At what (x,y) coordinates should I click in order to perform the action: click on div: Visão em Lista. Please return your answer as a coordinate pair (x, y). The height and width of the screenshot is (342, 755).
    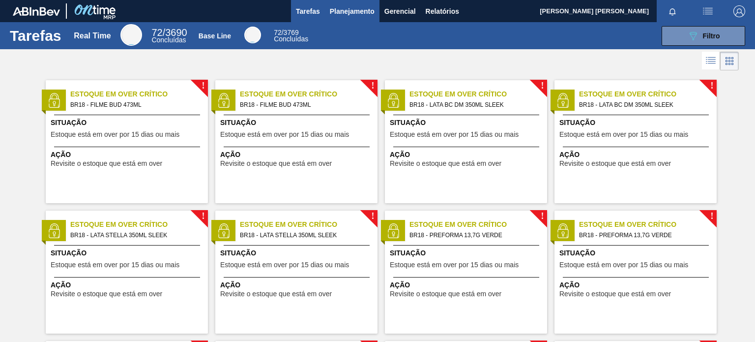
    Looking at the image, I should click on (711, 61).